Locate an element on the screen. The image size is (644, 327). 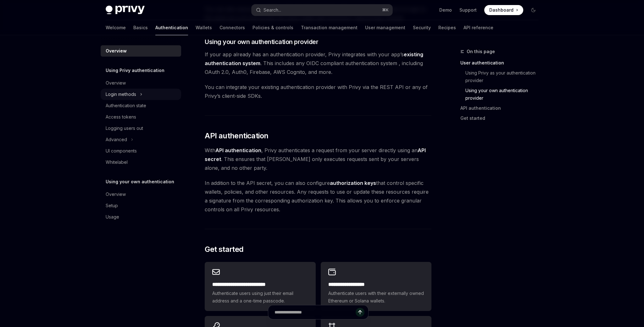
button: Send message is located at coordinates (360, 312).